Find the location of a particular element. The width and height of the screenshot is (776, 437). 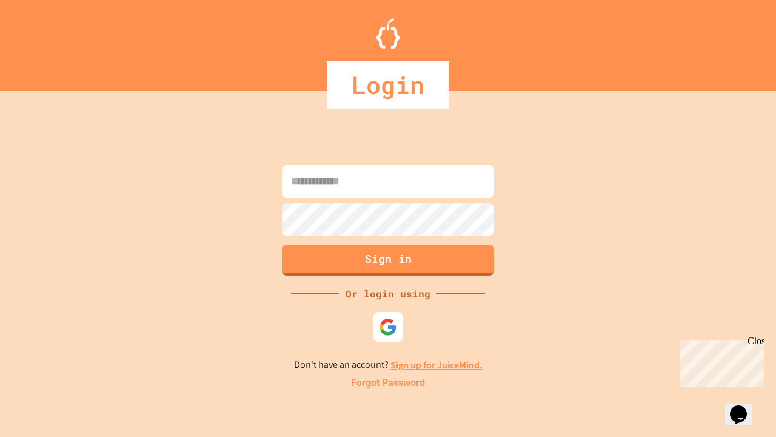

img: google-icon.svg is located at coordinates (388, 327).